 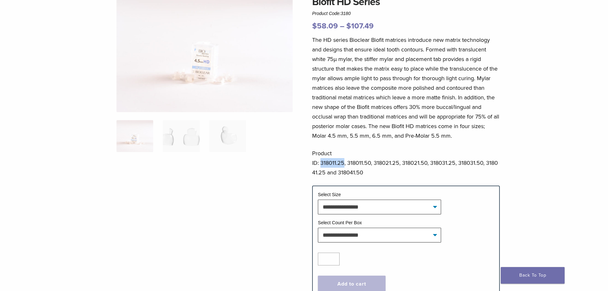 What do you see at coordinates (406, 88) in the screenshot?
I see `p: The HD series Bioclear Biofit matrices introduce new matrix technology and designs that ensure id...` at bounding box center [406, 88].